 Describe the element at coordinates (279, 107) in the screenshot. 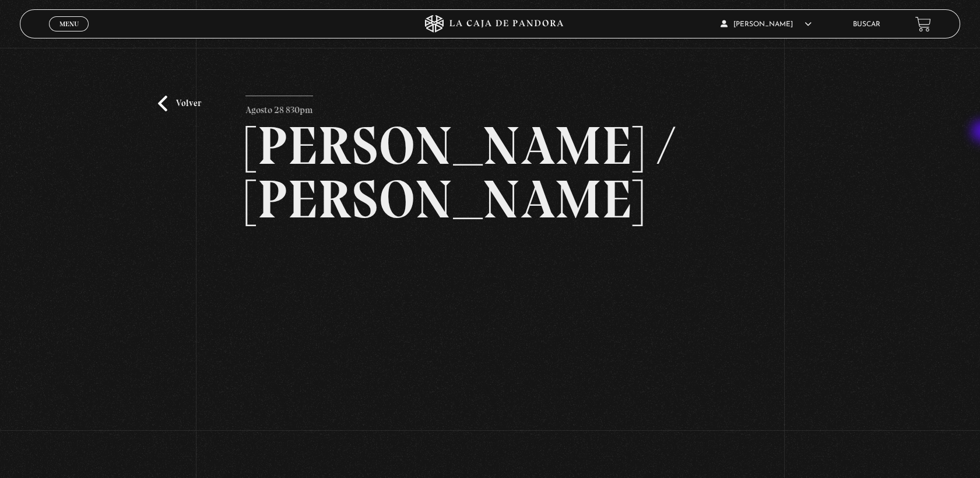

I see `p: Agosto 28 830pm` at that location.